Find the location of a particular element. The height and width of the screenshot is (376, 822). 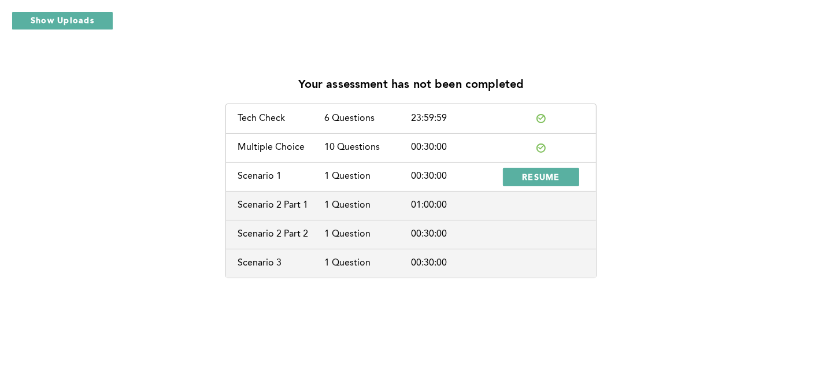

div: 01:00:00 is located at coordinates (454, 205).